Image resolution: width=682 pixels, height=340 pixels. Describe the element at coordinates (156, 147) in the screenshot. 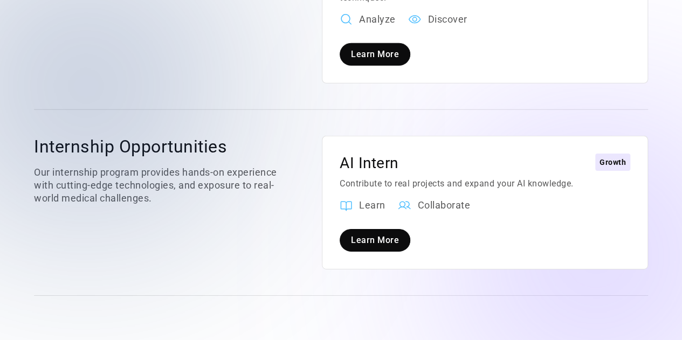

I see `h3: Internship Opportunities` at that location.